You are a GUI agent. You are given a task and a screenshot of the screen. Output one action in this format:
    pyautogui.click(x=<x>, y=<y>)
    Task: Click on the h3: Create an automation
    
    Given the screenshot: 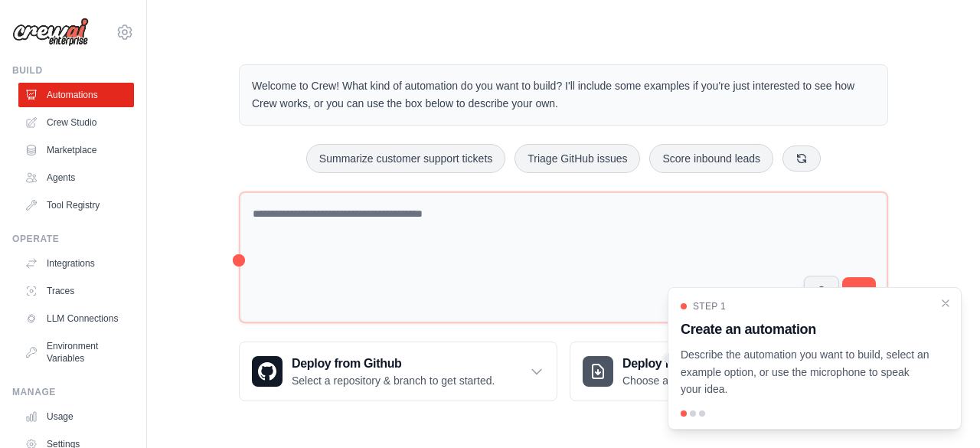 What is the action you would take?
    pyautogui.click(x=805, y=329)
    